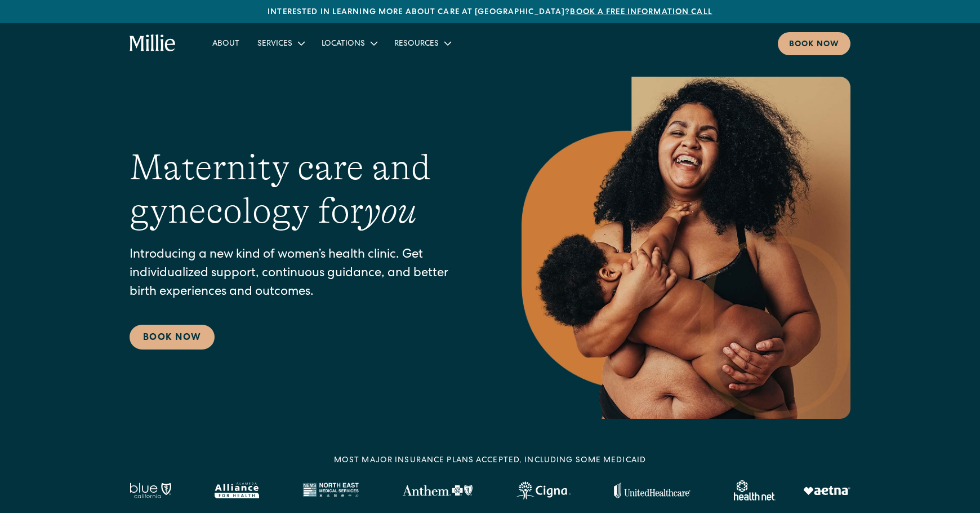 This screenshot has width=980, height=513. I want to click on img: Alameda Alliance logo, so click(236, 490).